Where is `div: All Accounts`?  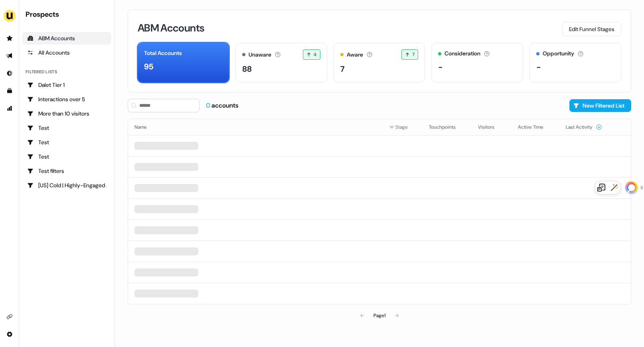 div: All Accounts is located at coordinates (66, 53).